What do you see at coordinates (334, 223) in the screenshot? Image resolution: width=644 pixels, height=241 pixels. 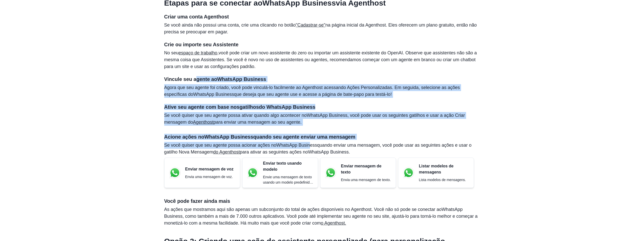 I see `font: o Agenthost.` at bounding box center [334, 223].